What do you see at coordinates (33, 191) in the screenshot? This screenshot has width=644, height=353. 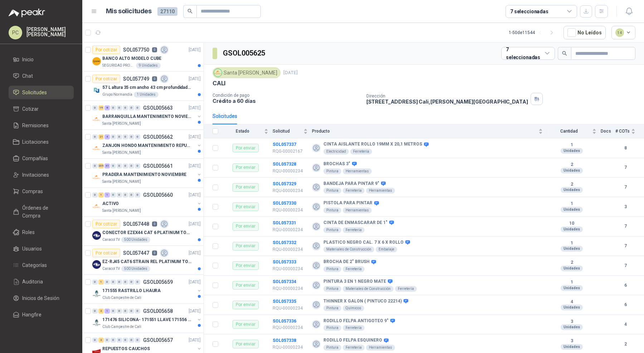 I see `span: Compras` at bounding box center [33, 191].